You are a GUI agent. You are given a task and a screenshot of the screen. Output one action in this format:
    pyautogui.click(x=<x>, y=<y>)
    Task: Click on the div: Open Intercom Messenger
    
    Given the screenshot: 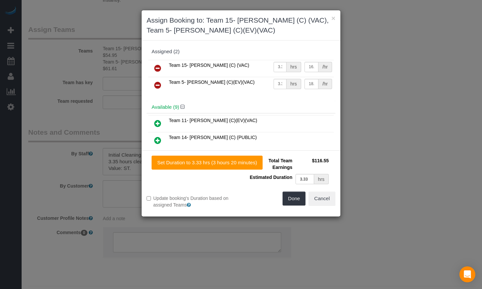 What is the action you would take?
    pyautogui.click(x=468, y=274)
    